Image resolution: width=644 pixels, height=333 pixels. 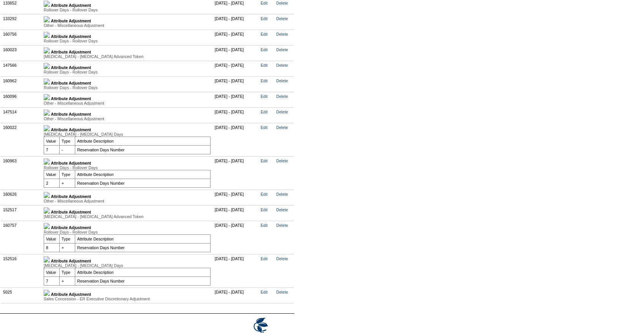 What do you see at coordinates (22, 68) in the screenshot?
I see `td: 147566` at bounding box center [22, 68].